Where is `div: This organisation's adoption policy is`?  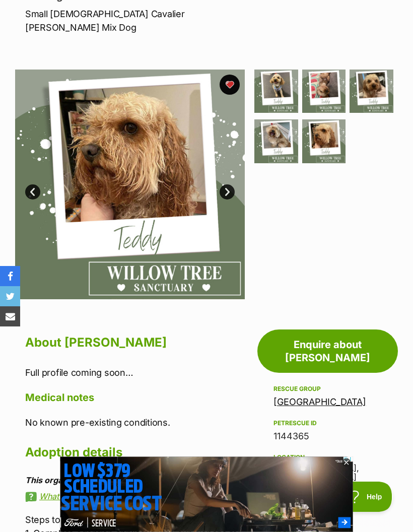 div: This organisation's adoption policy is is located at coordinates (135, 480).